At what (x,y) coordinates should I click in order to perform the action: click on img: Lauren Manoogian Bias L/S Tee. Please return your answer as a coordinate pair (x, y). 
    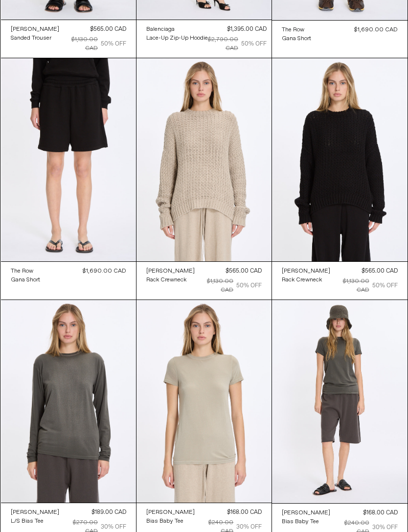
    Looking at the image, I should click on (69, 401).